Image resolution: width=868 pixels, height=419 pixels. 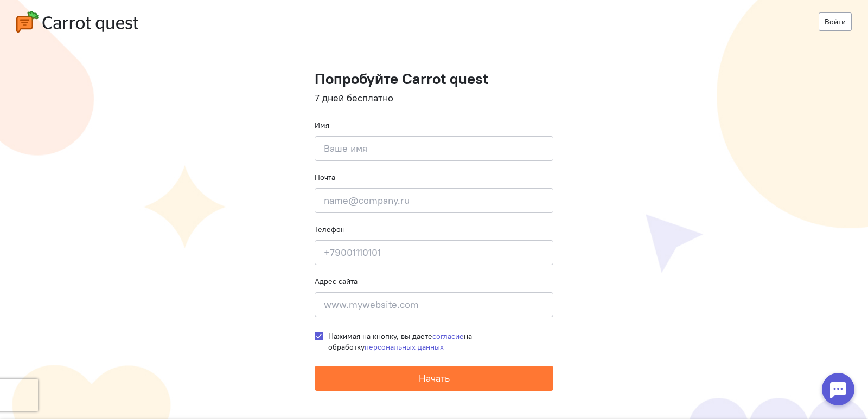 What do you see at coordinates (434, 253) in the screenshot?
I see `input: +79001110101` at bounding box center [434, 253].